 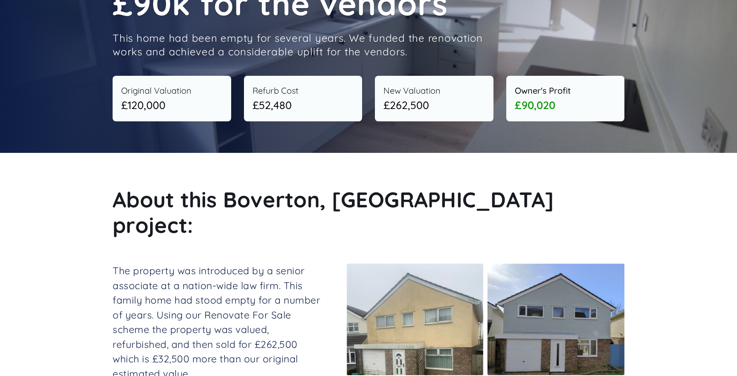 I want to click on div: £262,500, so click(x=434, y=105).